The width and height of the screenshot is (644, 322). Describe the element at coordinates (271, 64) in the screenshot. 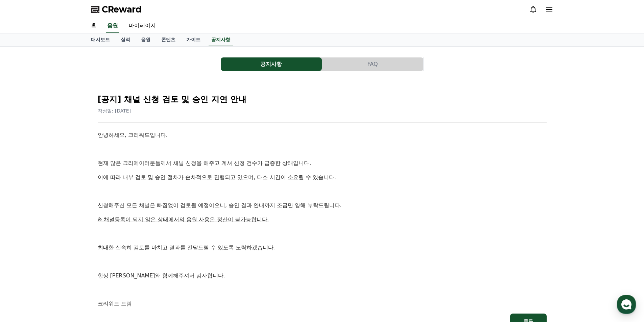

I see `button: 공지사항` at that location.